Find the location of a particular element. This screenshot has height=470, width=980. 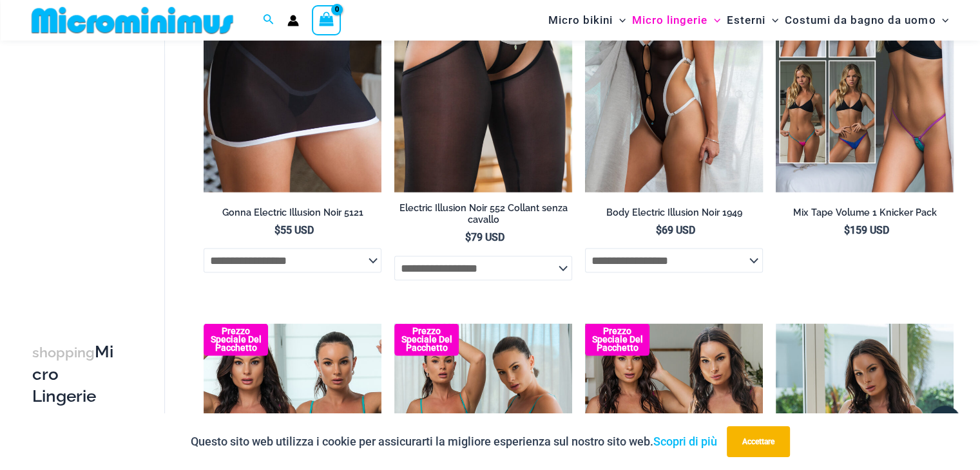

a: Gonna Electric Illusion Noir 5121 is located at coordinates (292, 215).